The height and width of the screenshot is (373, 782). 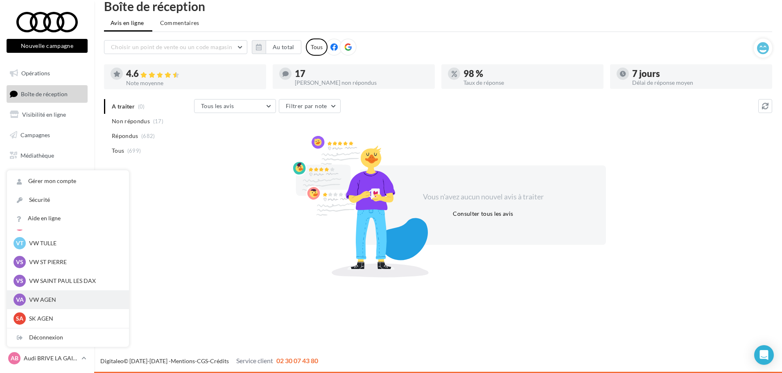 I want to click on a: Aide en ligne, so click(x=68, y=218).